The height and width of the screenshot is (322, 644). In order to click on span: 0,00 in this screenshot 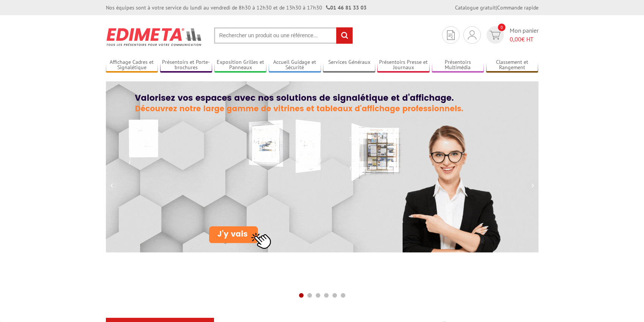, I will do `click(515, 39)`.